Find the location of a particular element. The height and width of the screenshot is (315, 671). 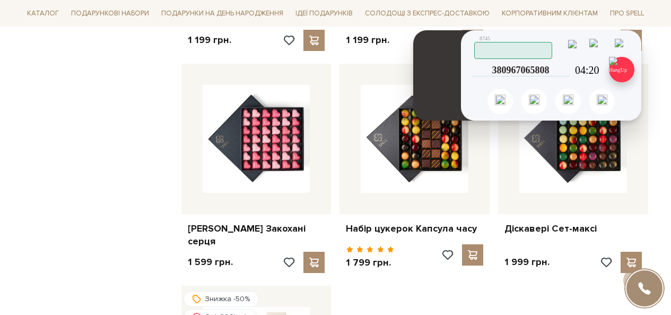

div: Знижка -50% is located at coordinates (221, 299).